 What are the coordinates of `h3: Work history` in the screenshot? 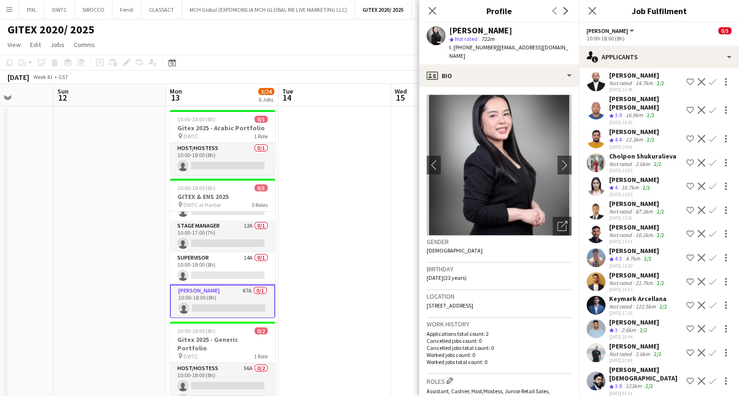 It's located at (499, 324).